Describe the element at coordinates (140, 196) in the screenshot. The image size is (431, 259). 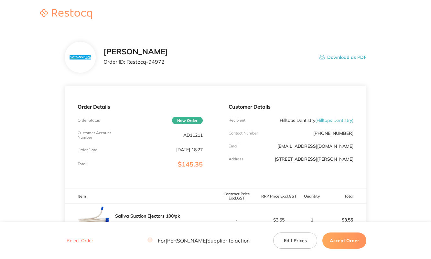
I see `th: Item` at that location.